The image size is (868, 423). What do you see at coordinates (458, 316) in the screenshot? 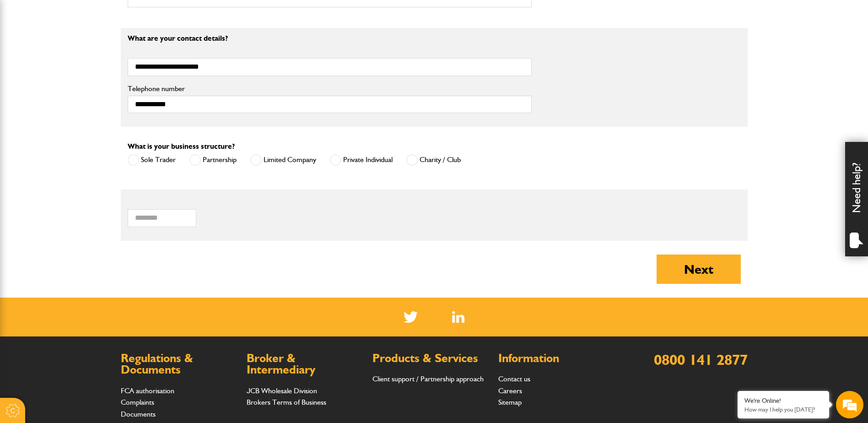
I see `a: LinkedIn` at bounding box center [458, 316].